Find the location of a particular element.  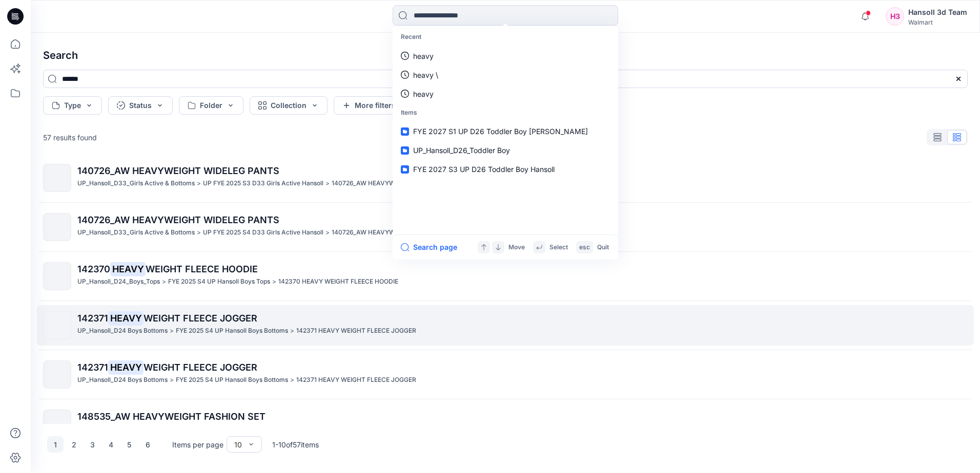

a: 140726_AW HEAVYWEIGHT WIDELEG PANTSUP_Hansoll_D33_Girls Active & Bottoms>UP FYE 2025 S4 D33 Girls... is located at coordinates (505, 227).